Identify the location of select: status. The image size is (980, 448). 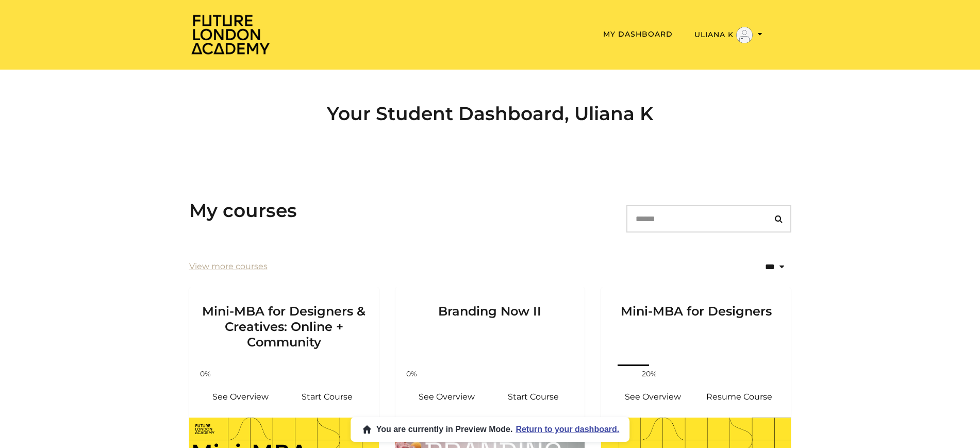
(762, 267).